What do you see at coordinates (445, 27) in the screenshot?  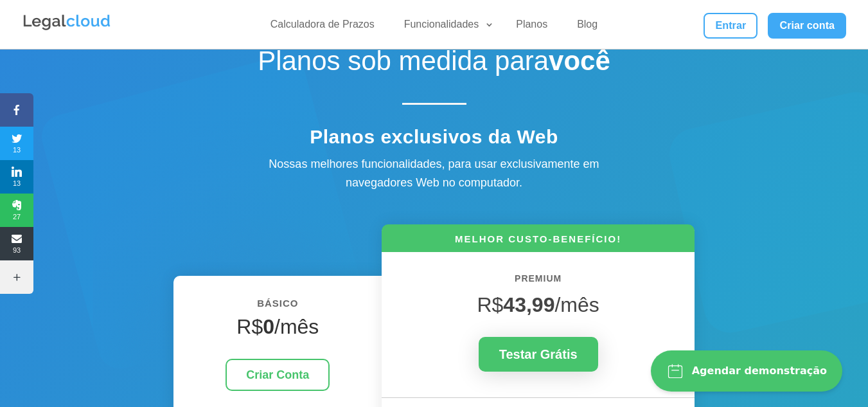 I see `a: Funcionalidades` at bounding box center [445, 27].